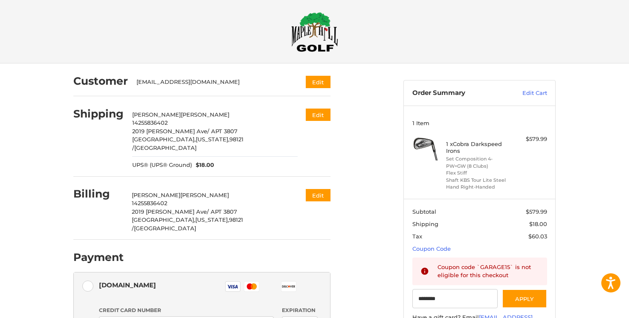 This screenshot has width=629, height=318. Describe the element at coordinates (98, 114) in the screenshot. I see `h2: Shipping` at that location.